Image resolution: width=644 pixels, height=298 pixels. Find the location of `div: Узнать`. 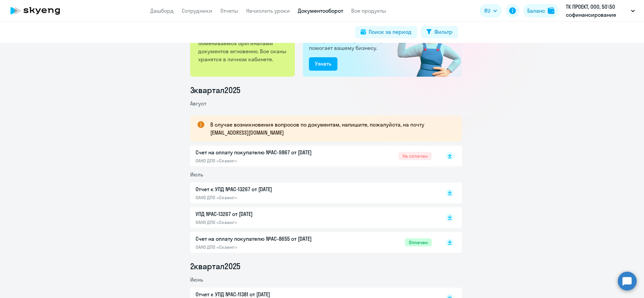

div: Узнать is located at coordinates (323, 64).